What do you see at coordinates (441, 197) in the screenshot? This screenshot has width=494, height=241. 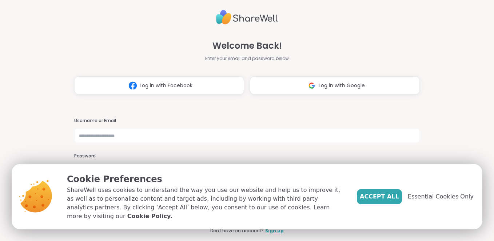 I see `span: Essential Cookies Only` at bounding box center [441, 197].